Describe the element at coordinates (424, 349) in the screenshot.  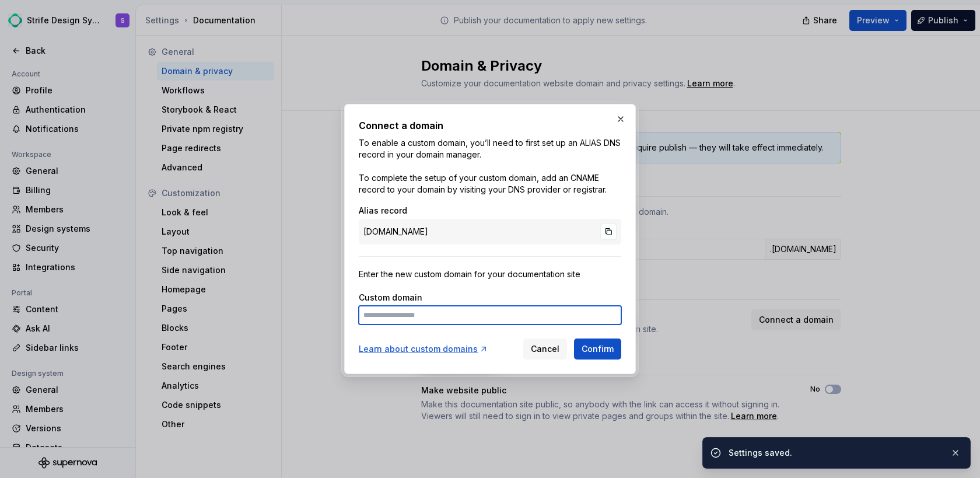
I see `a: Learn about custom domains` at that location.